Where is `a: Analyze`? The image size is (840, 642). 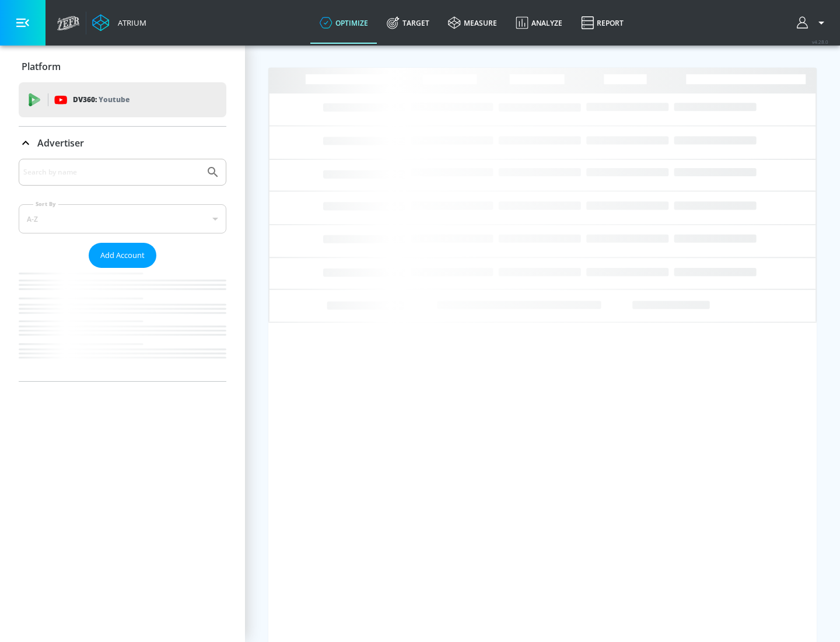
a: Analyze is located at coordinates (539, 22).